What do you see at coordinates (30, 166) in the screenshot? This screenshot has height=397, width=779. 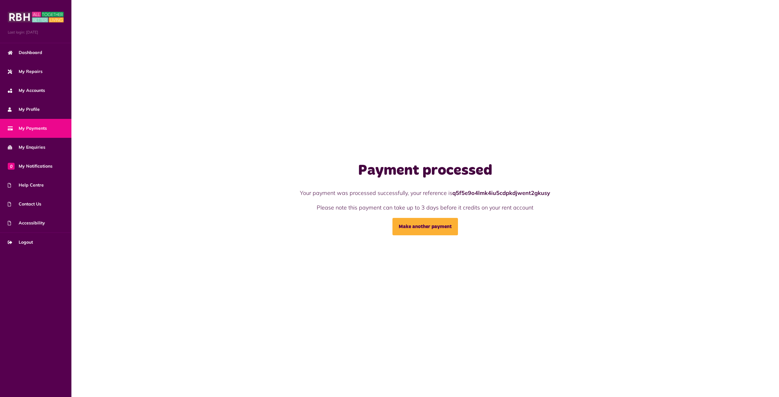 I see `span: My Notifications` at bounding box center [30, 166].